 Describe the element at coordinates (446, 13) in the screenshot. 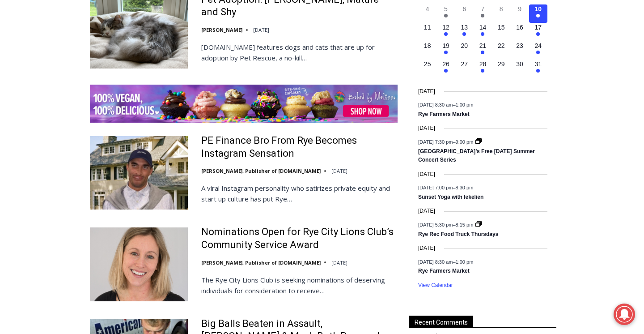

I see `button: 5 Has events` at that location.